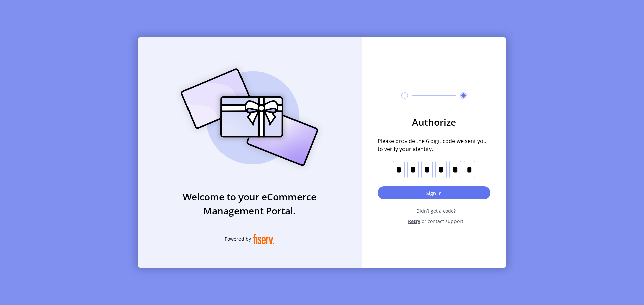 This screenshot has width=644, height=305. Describe the element at coordinates (250, 204) in the screenshot. I see `h3: Welcome to your eCommerce Management Portal.` at that location.